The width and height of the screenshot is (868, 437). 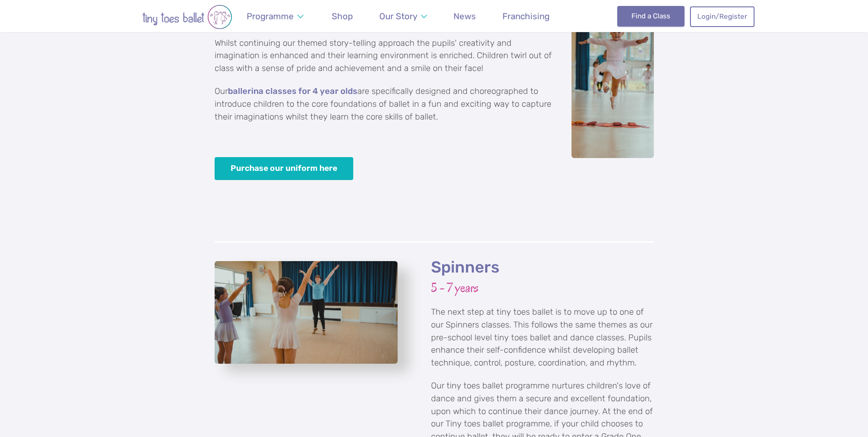 What do you see at coordinates (542, 287) in the screenshot?
I see `h3: 5 - 7 years` at bounding box center [542, 287].